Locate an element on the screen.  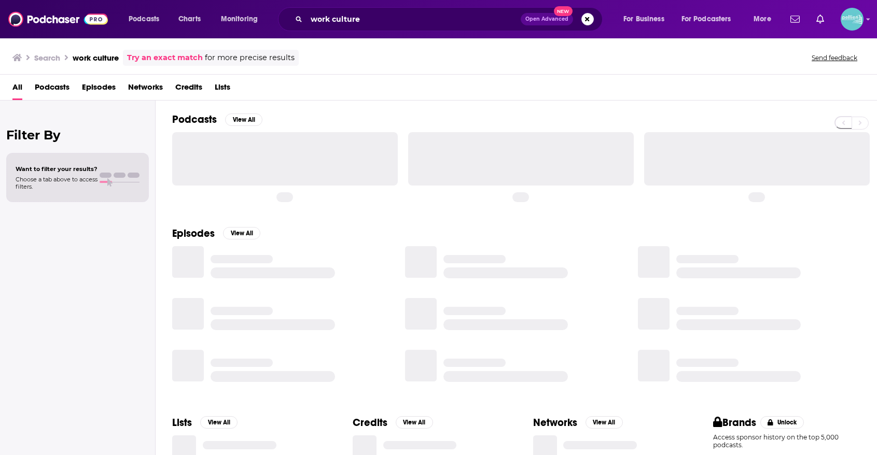
button: Show profile menu is located at coordinates (852, 19).